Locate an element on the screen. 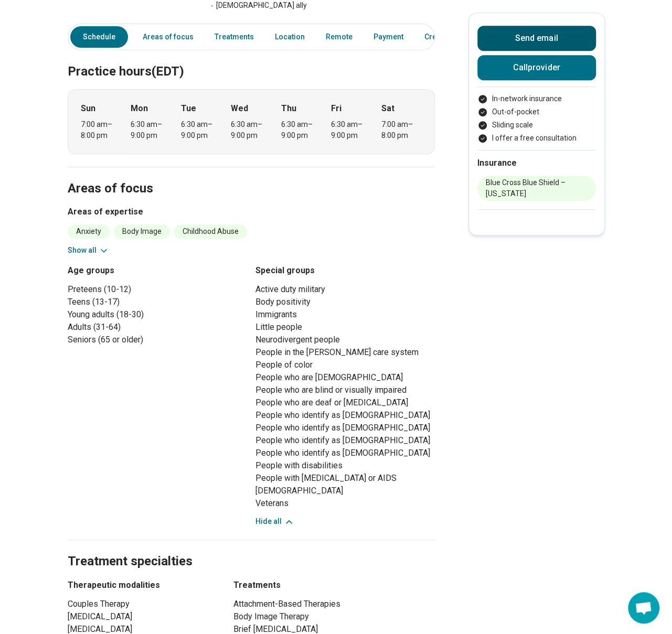 The image size is (672, 634). a: Payment is located at coordinates (388, 37).